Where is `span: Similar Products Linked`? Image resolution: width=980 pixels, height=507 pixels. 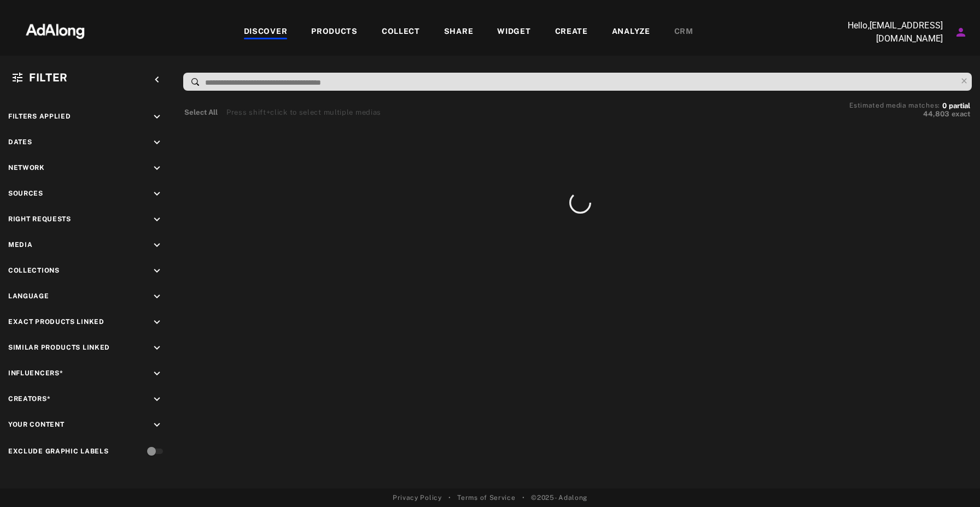 span: Similar Products Linked is located at coordinates (59, 347).